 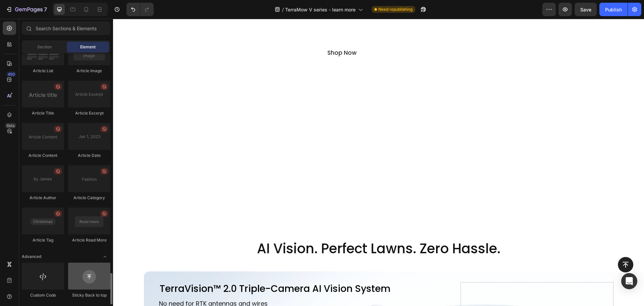 I want to click on span: Element, so click(x=88, y=47).